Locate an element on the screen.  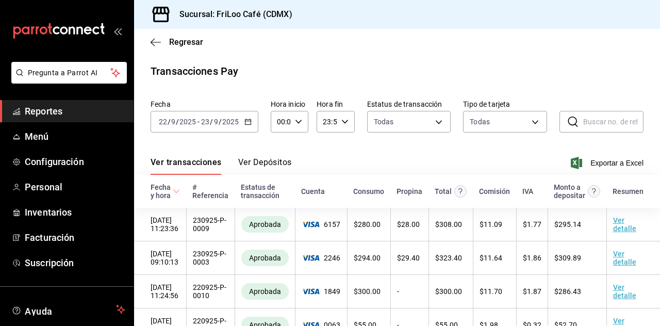
div: Propina is located at coordinates (409, 191).